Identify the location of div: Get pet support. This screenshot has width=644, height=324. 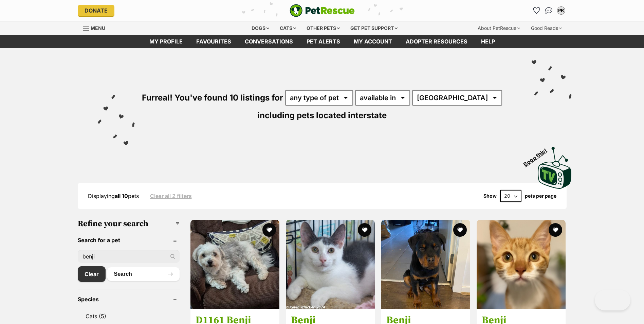
(374, 28).